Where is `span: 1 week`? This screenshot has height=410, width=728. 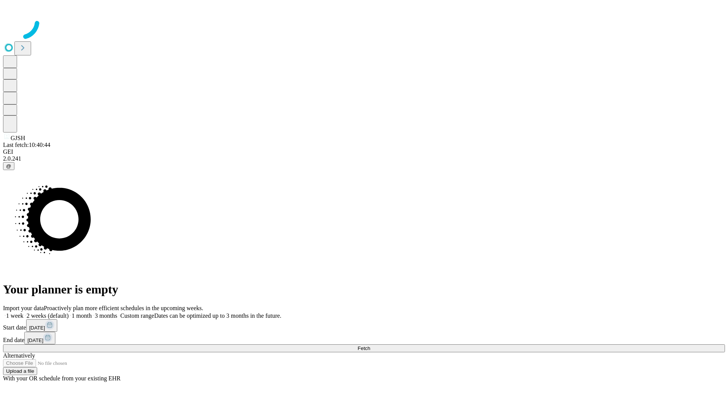
span: 1 week is located at coordinates (15, 315).